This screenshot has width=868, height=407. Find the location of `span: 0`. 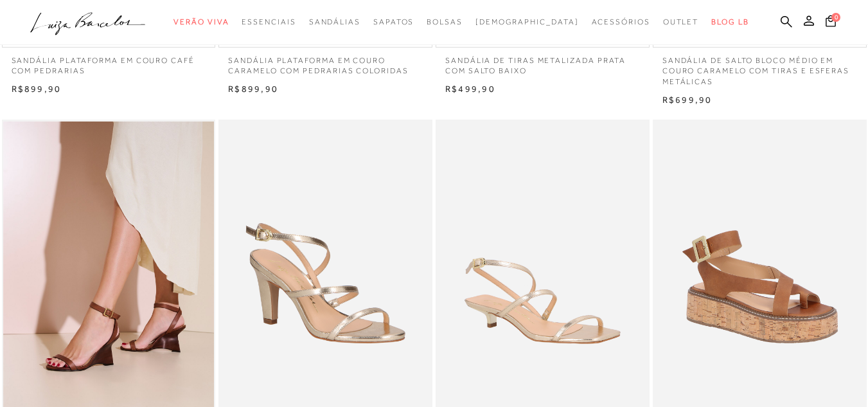

span: 0 is located at coordinates (836, 17).